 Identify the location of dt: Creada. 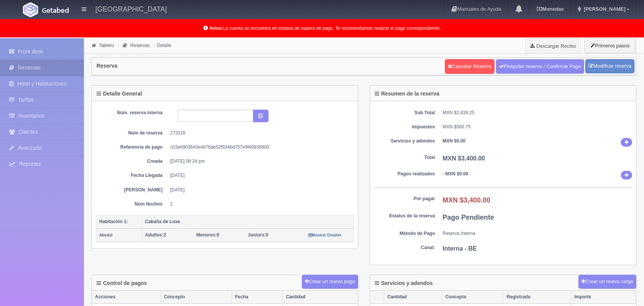
(132, 161).